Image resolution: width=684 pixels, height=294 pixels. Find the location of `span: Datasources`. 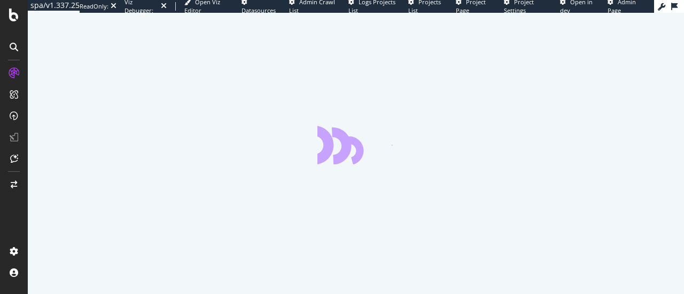

span: Datasources is located at coordinates (259, 10).